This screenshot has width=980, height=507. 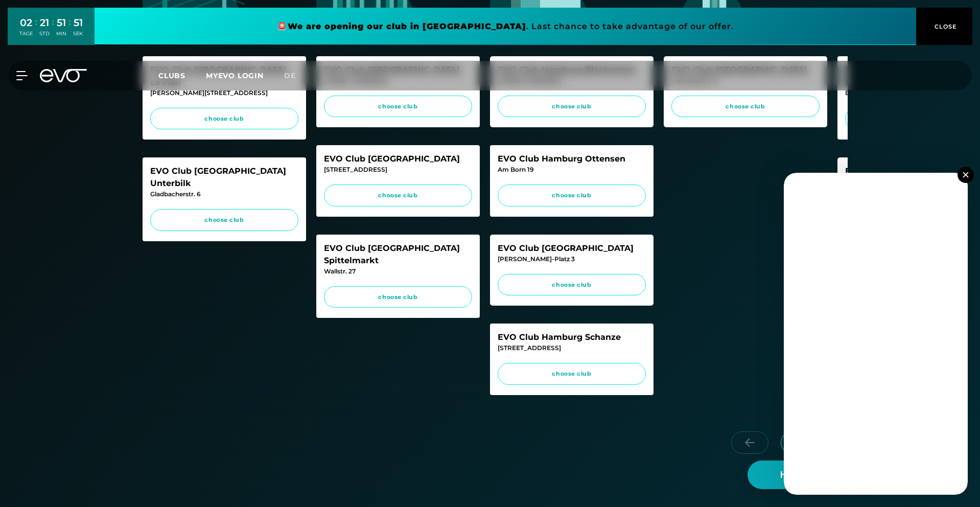 I want to click on span: Hi Athlete! What would you like to do?, so click(x=864, y=475).